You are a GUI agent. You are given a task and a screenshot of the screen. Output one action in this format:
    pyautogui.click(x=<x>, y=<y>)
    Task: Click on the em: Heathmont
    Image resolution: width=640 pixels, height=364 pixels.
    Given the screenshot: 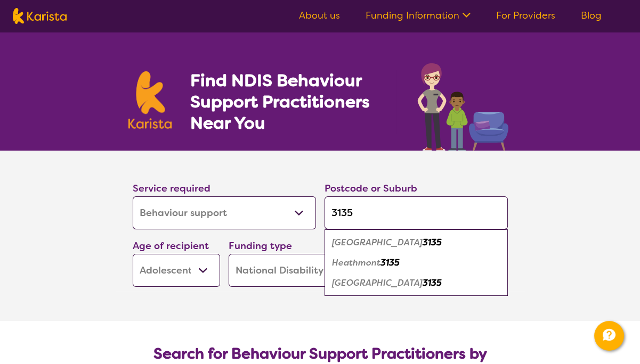 What is the action you would take?
    pyautogui.click(x=356, y=262)
    